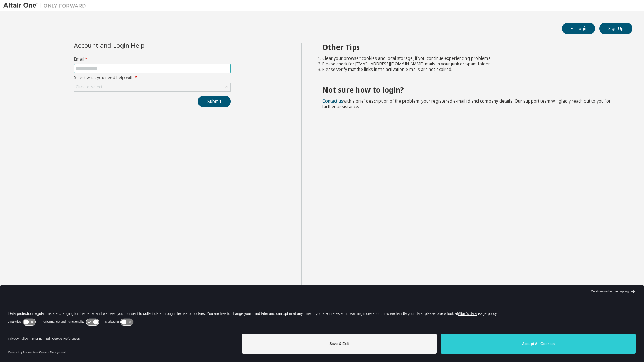  I want to click on li: Please verify that the links in the activation e-mails are not expired., so click(472, 69).